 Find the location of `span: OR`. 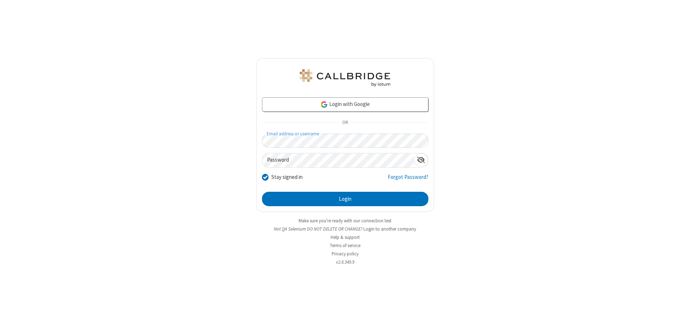

span: OR is located at coordinates (345, 123).